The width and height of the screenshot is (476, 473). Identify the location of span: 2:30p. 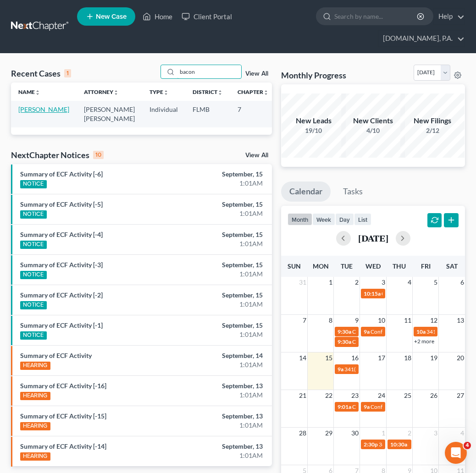
(371, 444).